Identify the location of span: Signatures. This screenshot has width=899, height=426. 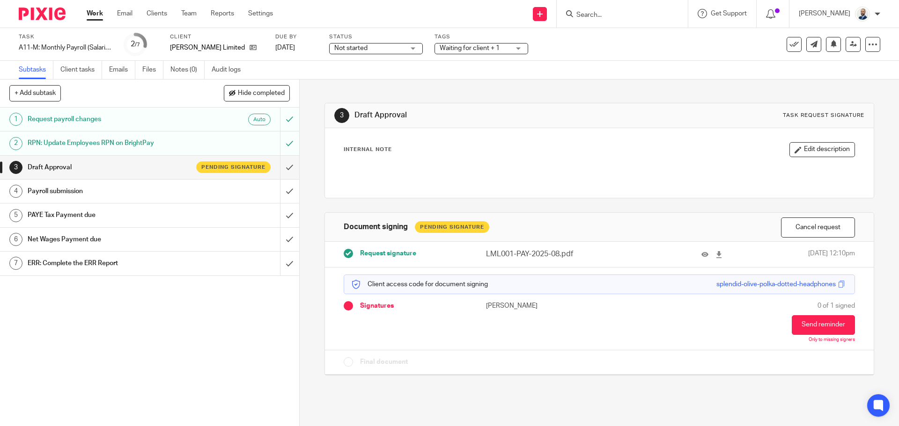
(377, 306).